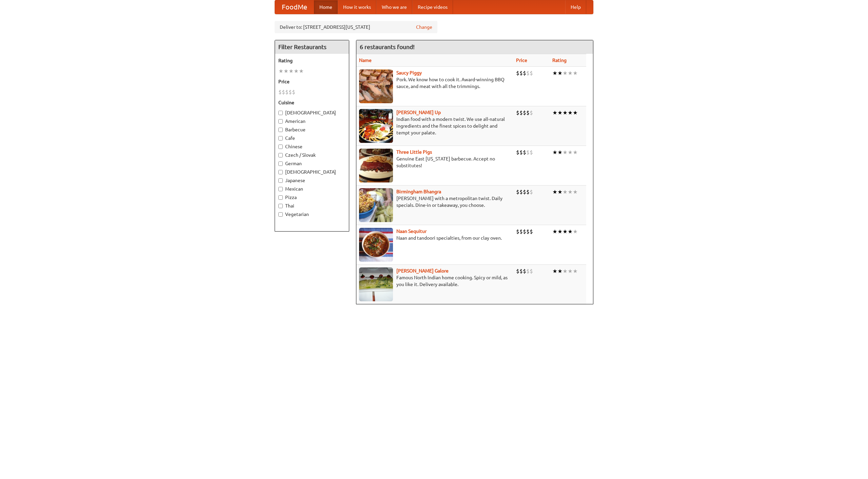  I want to click on b: Naan Sequitur, so click(411, 231).